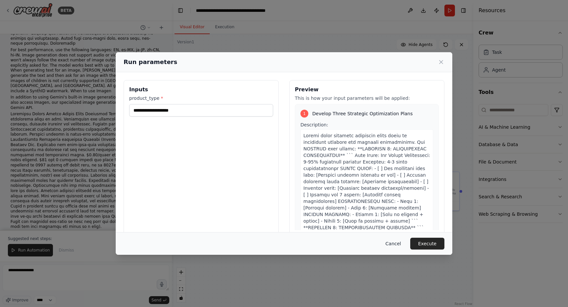 Image resolution: width=568 pixels, height=307 pixels. I want to click on div: 1, so click(304, 114).